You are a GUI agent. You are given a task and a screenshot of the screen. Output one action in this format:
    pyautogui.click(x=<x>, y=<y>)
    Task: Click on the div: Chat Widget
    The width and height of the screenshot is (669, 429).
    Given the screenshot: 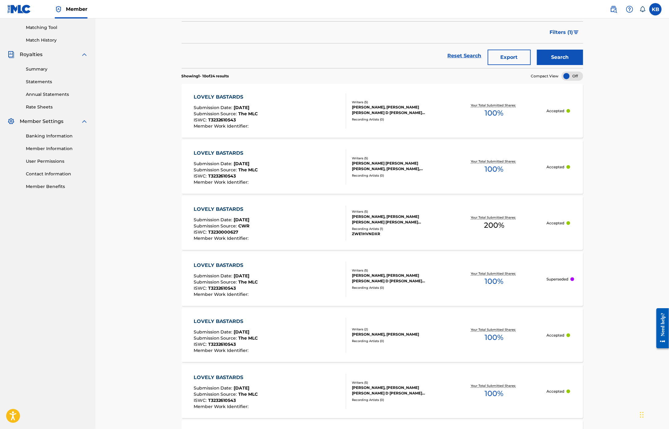 What is the action you would take?
    pyautogui.click(x=654, y=414)
    